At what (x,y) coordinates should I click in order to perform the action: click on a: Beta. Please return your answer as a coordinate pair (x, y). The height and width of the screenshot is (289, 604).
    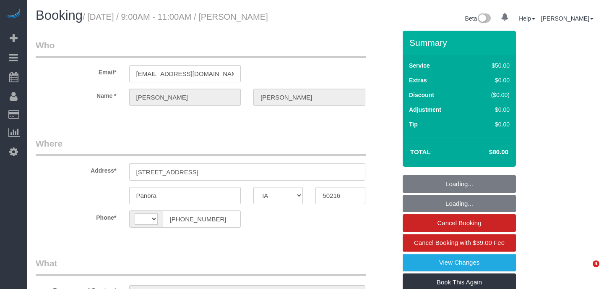
    Looking at the image, I should click on (478, 18).